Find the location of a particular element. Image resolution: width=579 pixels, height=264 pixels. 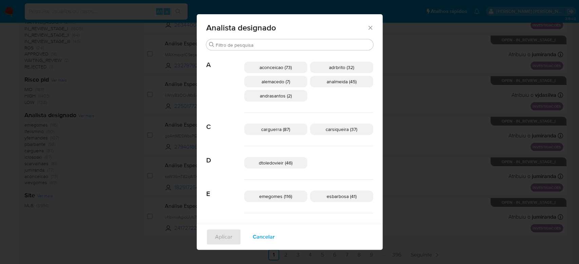

div: adrbrito (32) is located at coordinates (341, 67).